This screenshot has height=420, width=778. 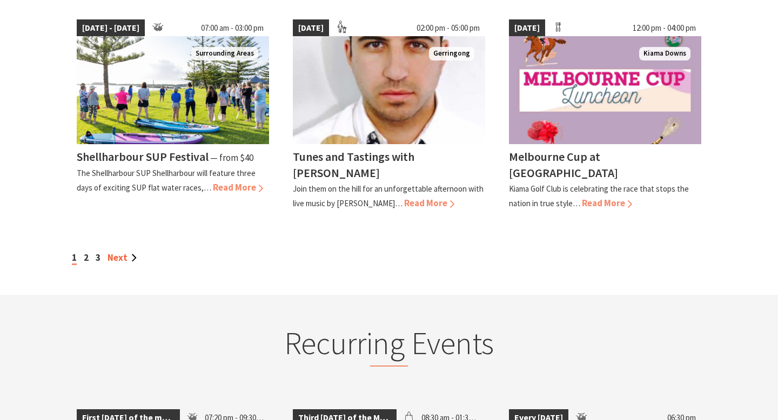 What do you see at coordinates (448, 28) in the screenshot?
I see `span: 02:00 pm - 05:00 pm` at bounding box center [448, 28].